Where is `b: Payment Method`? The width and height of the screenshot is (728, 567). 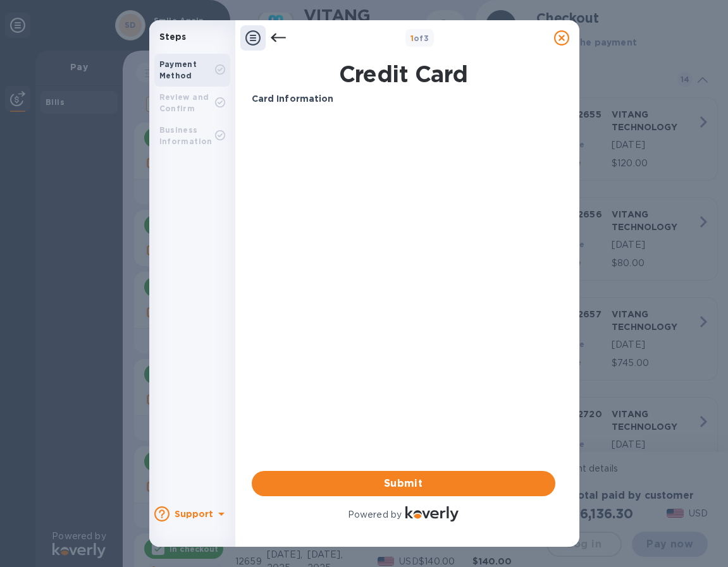 b: Payment Method is located at coordinates (178, 70).